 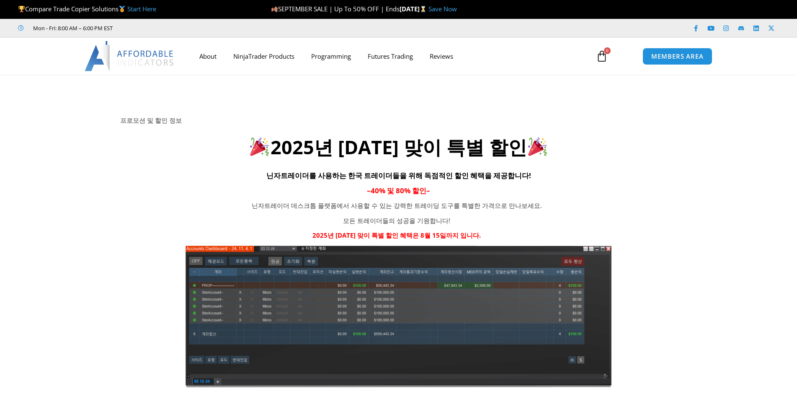 I want to click on nav: Menu, so click(x=389, y=56).